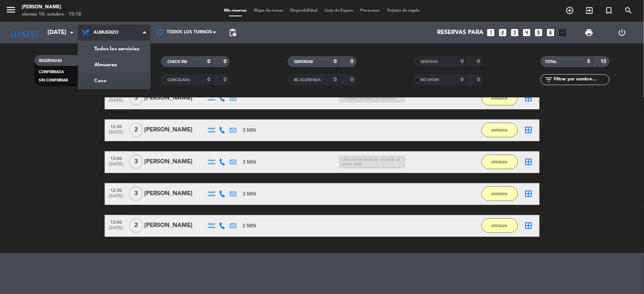 This screenshot has width=644, height=294. What do you see at coordinates (527, 33) in the screenshot?
I see `i: looks_4` at bounding box center [527, 33].